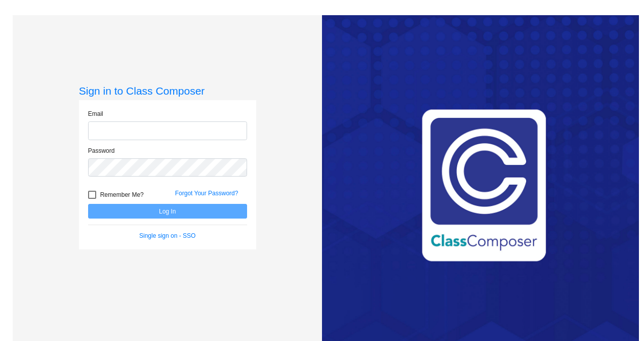 The width and height of the screenshot is (644, 341). What do you see at coordinates (102, 151) in the screenshot?
I see `label: Password` at bounding box center [102, 151].